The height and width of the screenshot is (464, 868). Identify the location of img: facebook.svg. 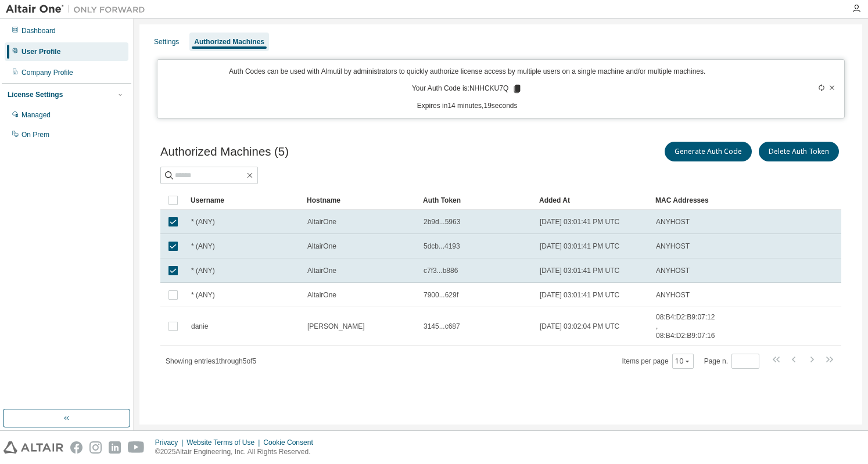
(76, 447).